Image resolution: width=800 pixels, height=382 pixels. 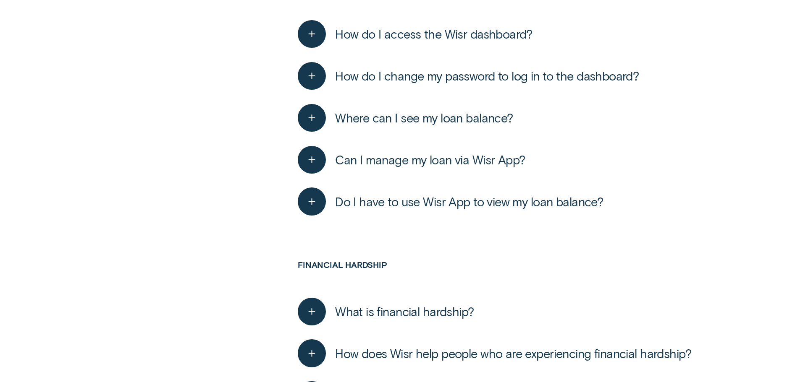 What do you see at coordinates (506, 275) in the screenshot?
I see `h3: Financial Hardship` at bounding box center [506, 275].